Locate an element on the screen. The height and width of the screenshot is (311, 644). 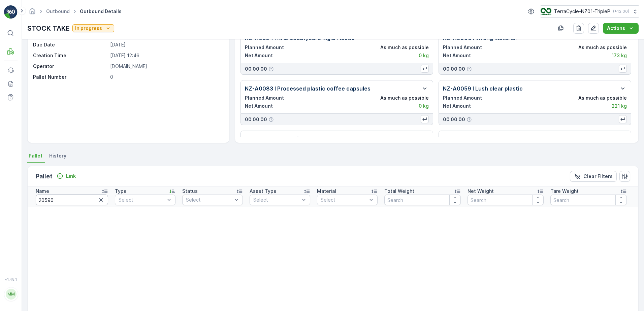
p: In progress is located at coordinates (88, 29).